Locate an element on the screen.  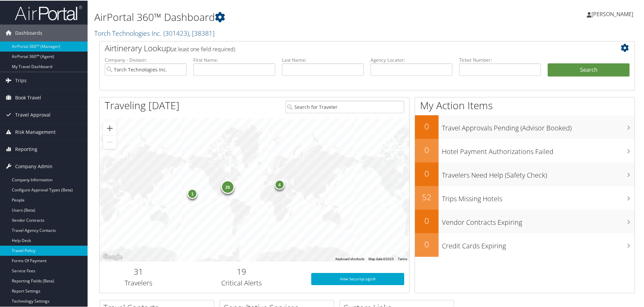
span: ( 301423 ) is located at coordinates (176, 32).